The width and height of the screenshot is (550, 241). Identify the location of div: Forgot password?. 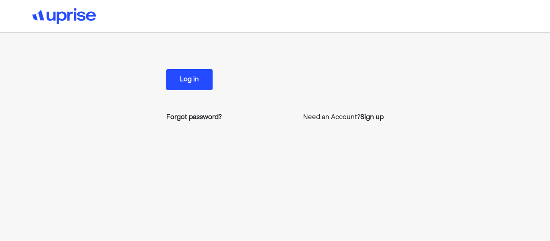
(194, 118).